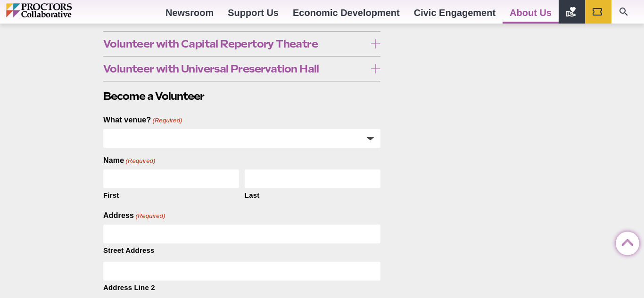 This screenshot has height=298, width=644. Describe the element at coordinates (242, 286) in the screenshot. I see `label: Address Line 2` at that location.